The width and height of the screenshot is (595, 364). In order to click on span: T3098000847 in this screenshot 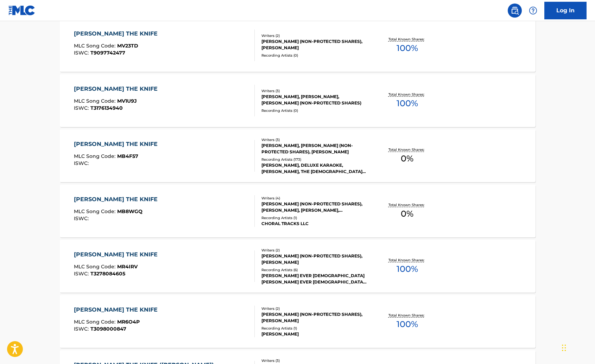, I will do `click(109, 329)`.